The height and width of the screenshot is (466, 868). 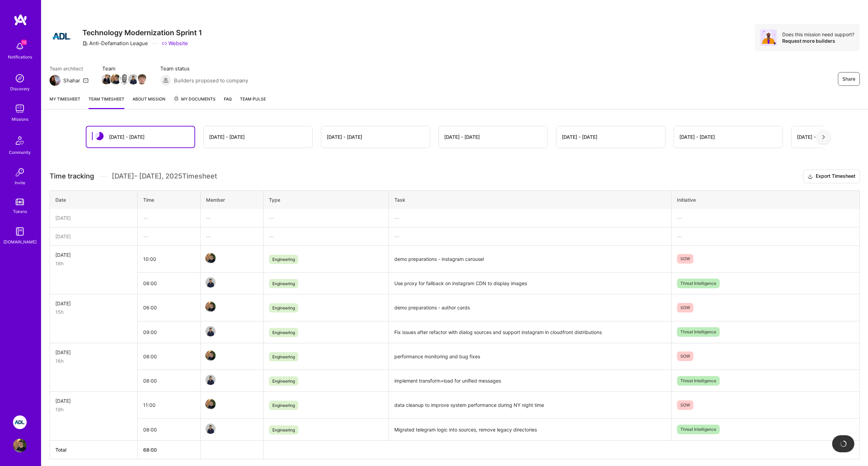 What do you see at coordinates (20, 445) in the screenshot?
I see `a: User Avatar` at bounding box center [20, 445].